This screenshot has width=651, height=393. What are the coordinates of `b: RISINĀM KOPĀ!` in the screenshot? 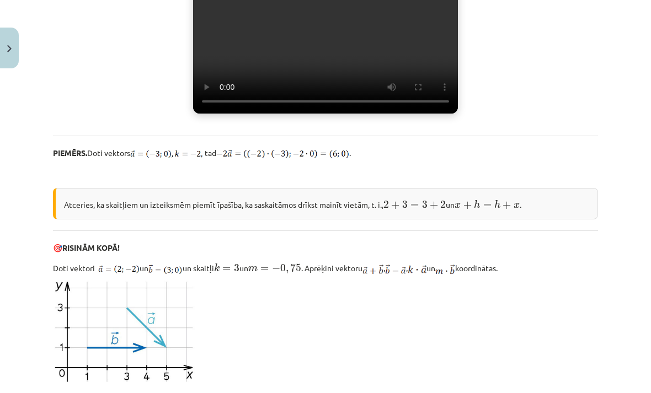 It's located at (91, 248).